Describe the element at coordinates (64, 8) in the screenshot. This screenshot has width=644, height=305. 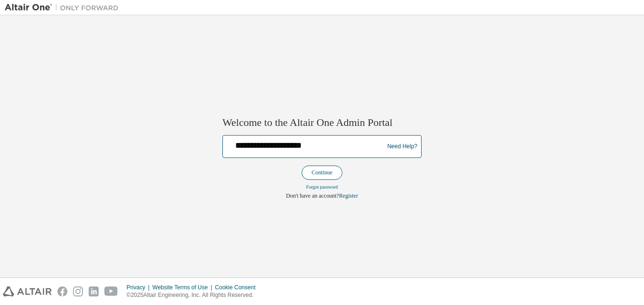
I see `img: Altair One` at that location.